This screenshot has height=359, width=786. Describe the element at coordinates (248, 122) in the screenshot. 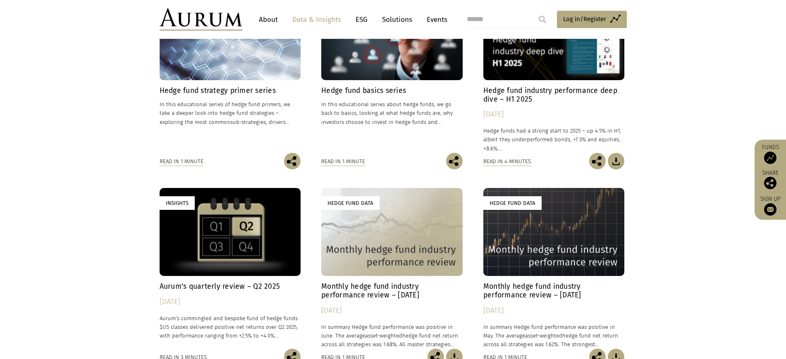

I see `span: sub-strategies` at that location.